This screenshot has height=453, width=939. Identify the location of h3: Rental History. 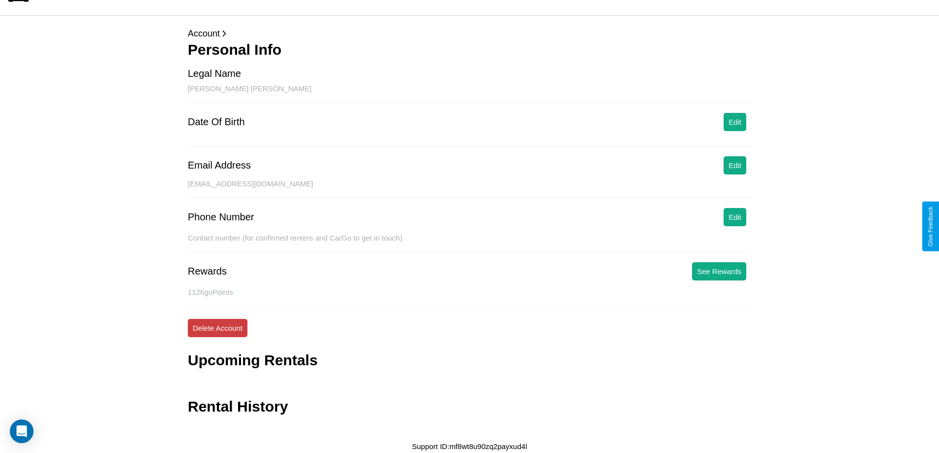
(238, 407).